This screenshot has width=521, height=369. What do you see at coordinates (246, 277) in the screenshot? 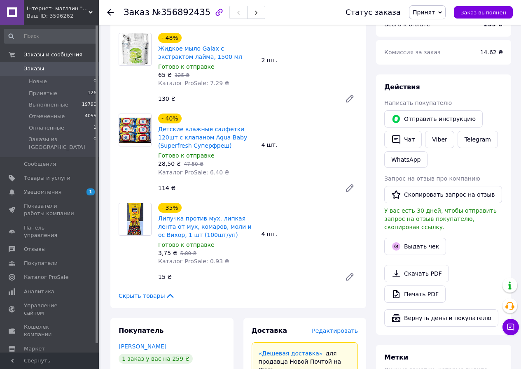
I see `div: 15 ₴` at bounding box center [246, 277].